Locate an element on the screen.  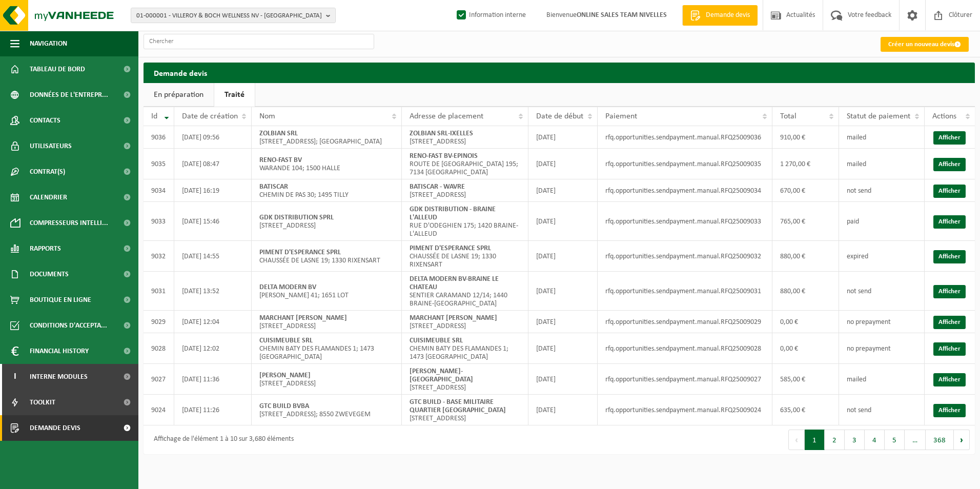
span: Date de début is located at coordinates (560, 116).